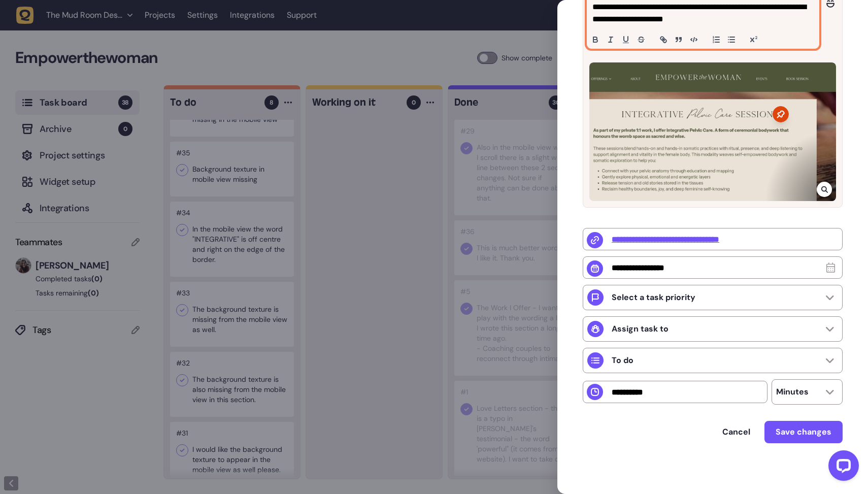  I want to click on span: Cancel, so click(736, 432).